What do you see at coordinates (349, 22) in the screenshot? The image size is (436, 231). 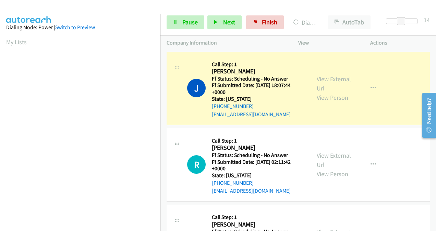 I see `button: AutoTab` at bounding box center [349, 22].